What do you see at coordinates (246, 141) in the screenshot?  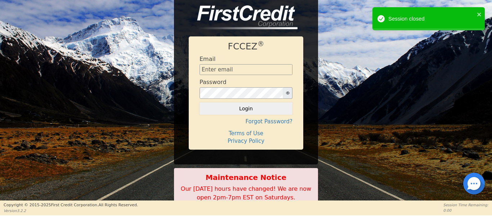 I see `h4: Privacy Policy` at bounding box center [246, 141].